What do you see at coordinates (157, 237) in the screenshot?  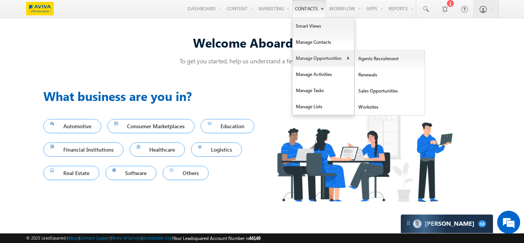 I see `a: Acceptable Use` at bounding box center [157, 237].